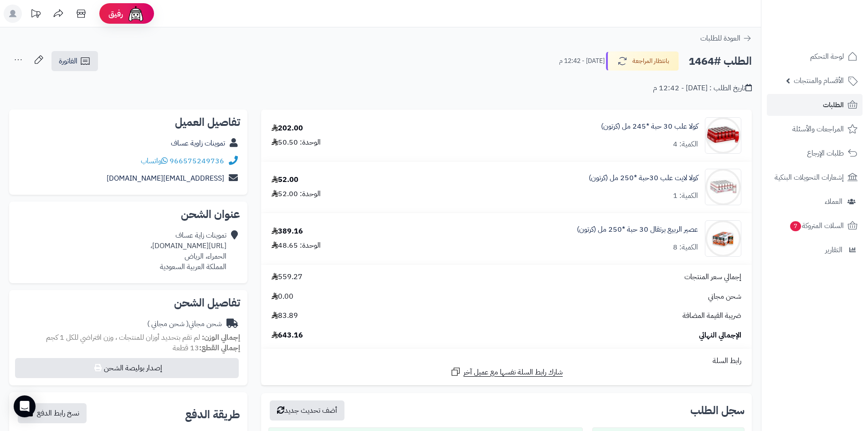 This screenshot has width=868, height=431. Describe the element at coordinates (815, 105) in the screenshot. I see `a: الطلبات` at that location.